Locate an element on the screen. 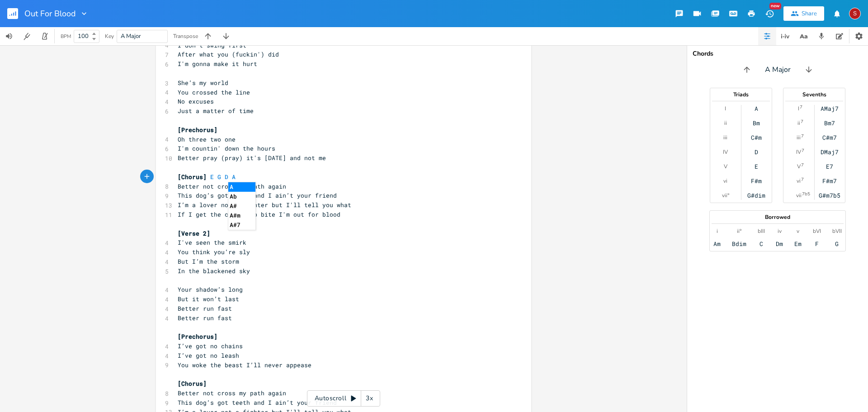 The height and width of the screenshot is (412, 868). li: A#m is located at coordinates (242, 215).